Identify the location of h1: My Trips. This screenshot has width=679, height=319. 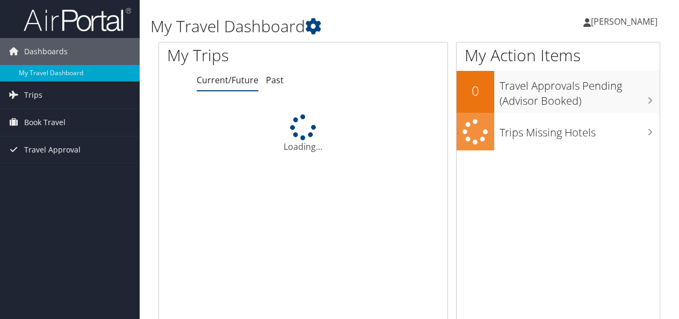
(243, 55).